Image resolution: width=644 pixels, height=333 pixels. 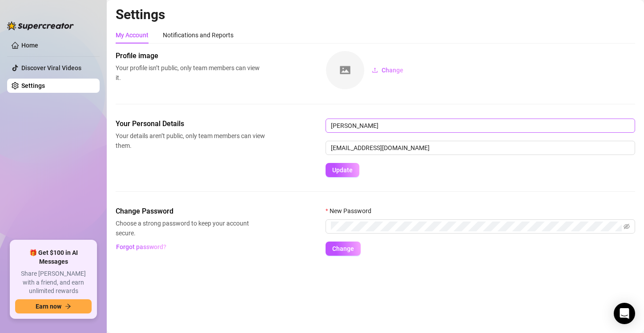 What do you see at coordinates (68, 306) in the screenshot?
I see `span: arrow-right` at bounding box center [68, 306].